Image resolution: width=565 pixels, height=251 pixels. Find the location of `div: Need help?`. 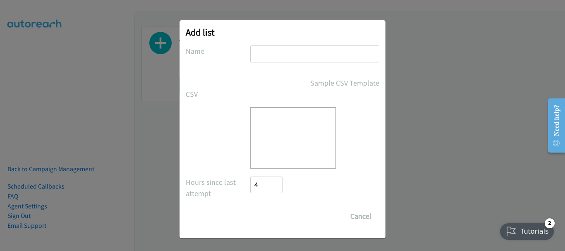

div: Need help? is located at coordinates (15, 28).